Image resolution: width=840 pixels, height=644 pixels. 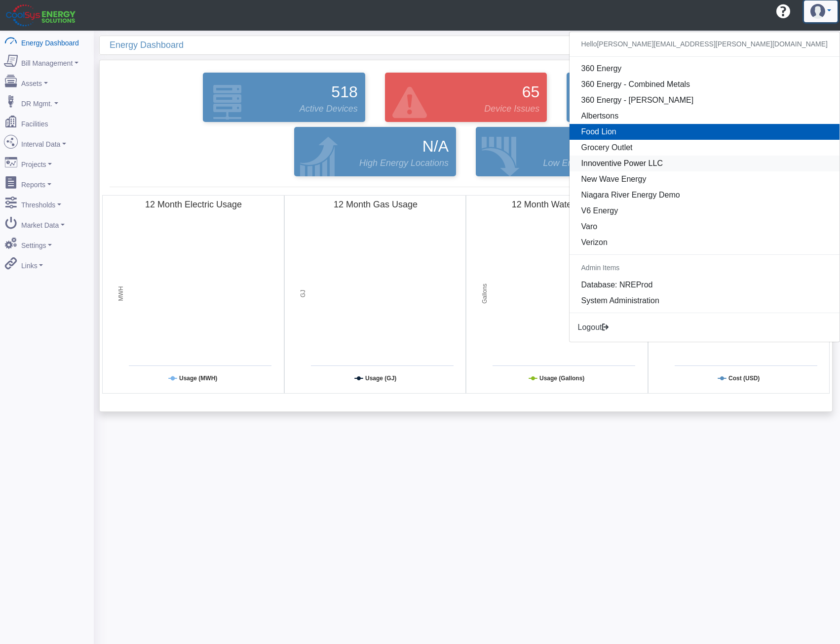 What do you see at coordinates (704, 147) in the screenshot?
I see `a: Grocery Outlet` at bounding box center [704, 147].